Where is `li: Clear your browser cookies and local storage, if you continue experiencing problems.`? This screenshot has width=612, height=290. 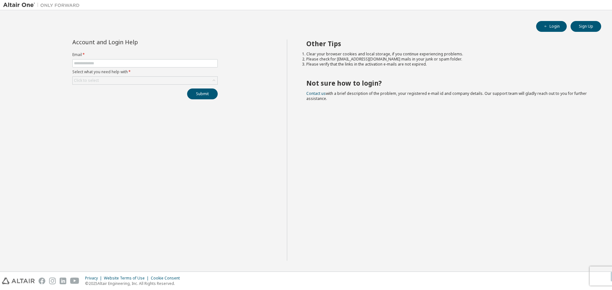 li: Clear your browser cookies and local storage, if you continue experiencing problems. is located at coordinates (448, 54).